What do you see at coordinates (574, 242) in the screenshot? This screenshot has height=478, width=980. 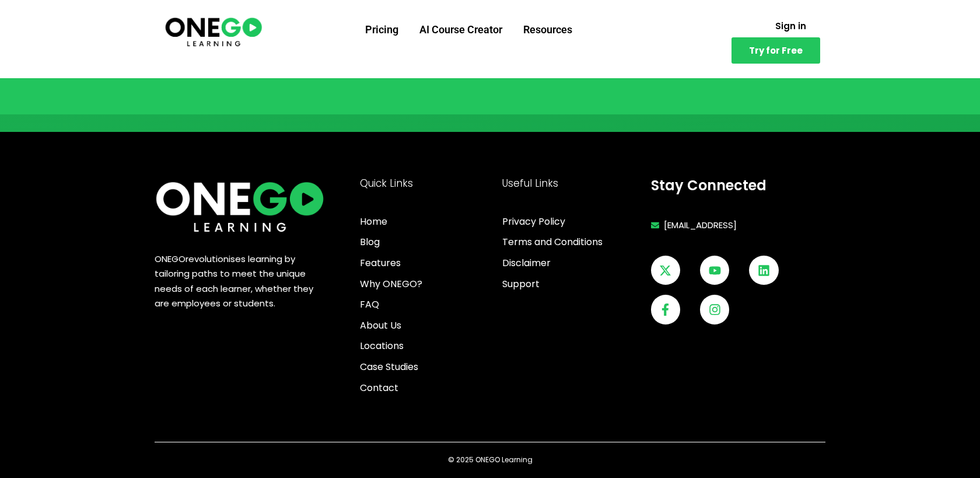 I see `a: Terms and Conditions` at bounding box center [574, 242].